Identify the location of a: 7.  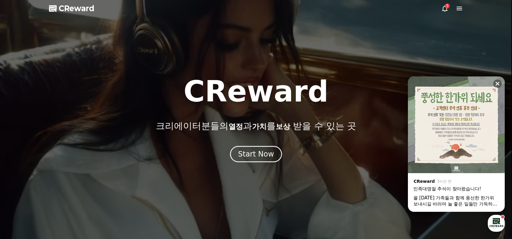
(445, 8).